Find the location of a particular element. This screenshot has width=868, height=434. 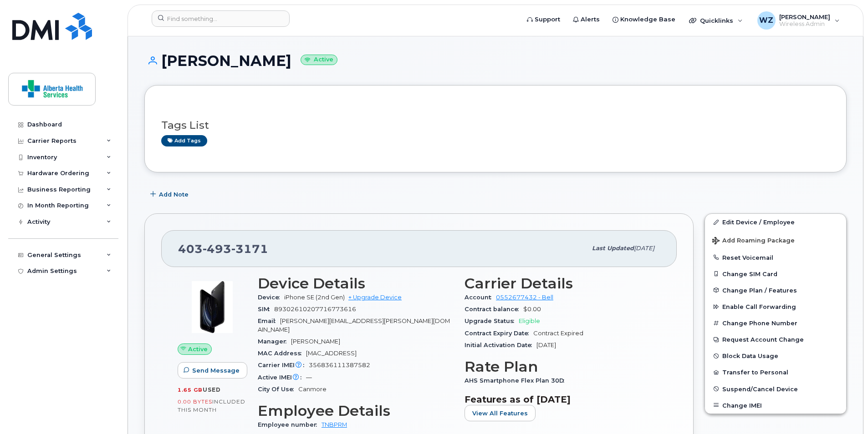

button: Add Roaming Package is located at coordinates (776, 240).